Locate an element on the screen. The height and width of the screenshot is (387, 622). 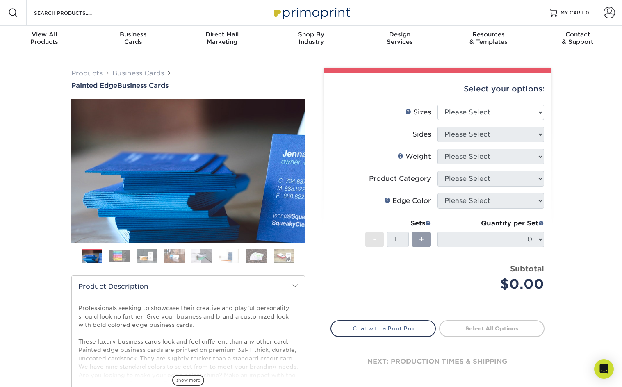
div: Quantity per Set is located at coordinates (491, 223).